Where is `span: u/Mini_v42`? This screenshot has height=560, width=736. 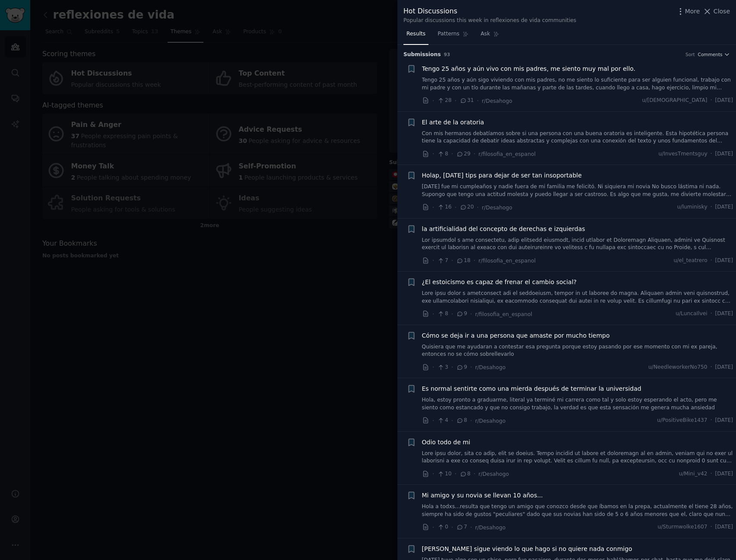
span: u/Mini_v42 is located at coordinates (693, 474).